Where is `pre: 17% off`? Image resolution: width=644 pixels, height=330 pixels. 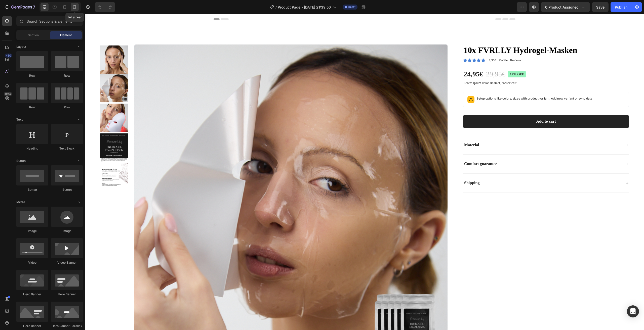 pre: 17% off is located at coordinates (432, 60).